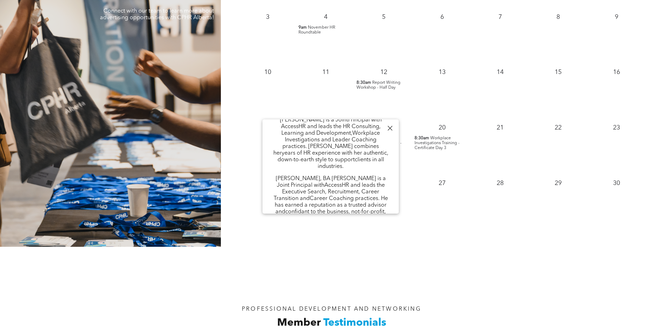 This screenshot has height=333, width=663. I want to click on p: 30, so click(616, 183).